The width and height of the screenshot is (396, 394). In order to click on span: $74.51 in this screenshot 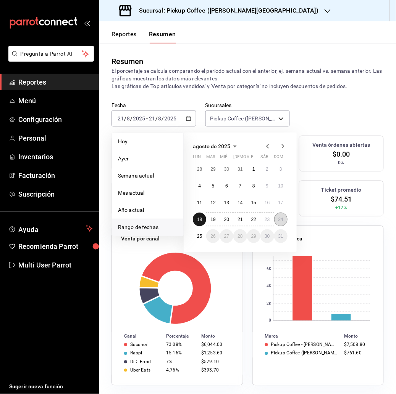, I will do `click(341, 199)`.